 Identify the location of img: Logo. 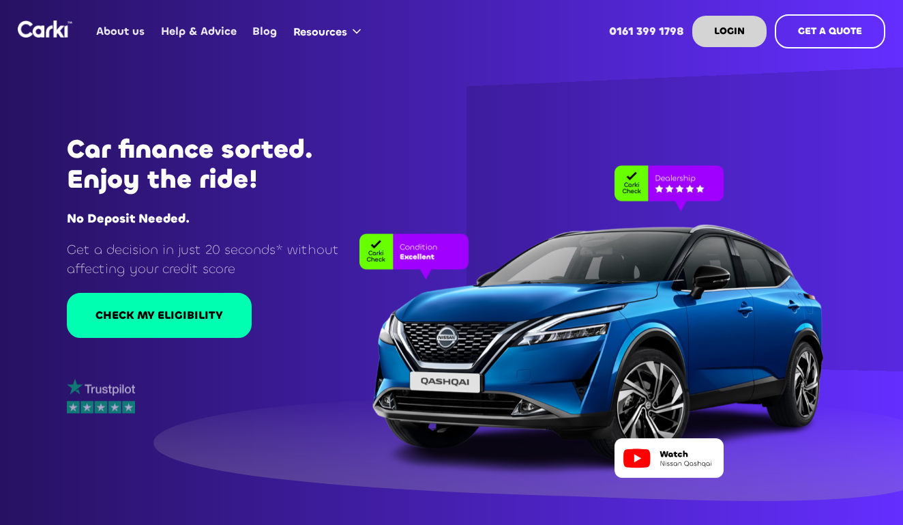
(45, 29).